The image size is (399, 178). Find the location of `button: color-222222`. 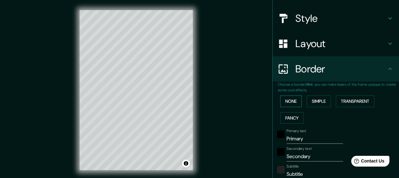

button: color-222222 is located at coordinates (281, 170).